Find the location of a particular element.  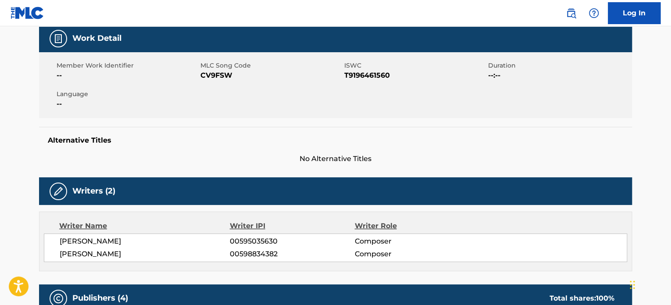

div: Help is located at coordinates (594, 13).